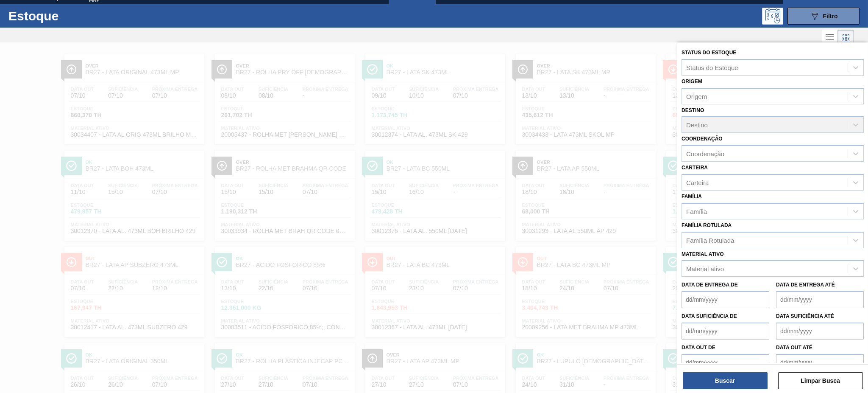  I want to click on label: Origem, so click(692, 81).